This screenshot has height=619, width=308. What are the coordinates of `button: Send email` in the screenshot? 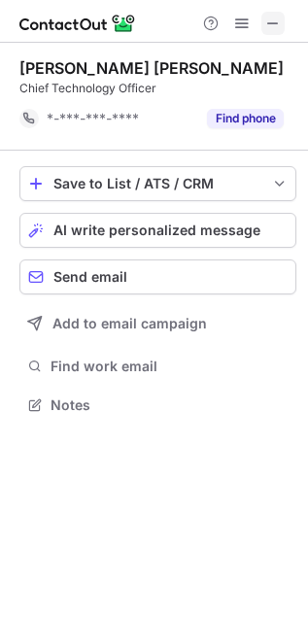 It's located at (157, 277).